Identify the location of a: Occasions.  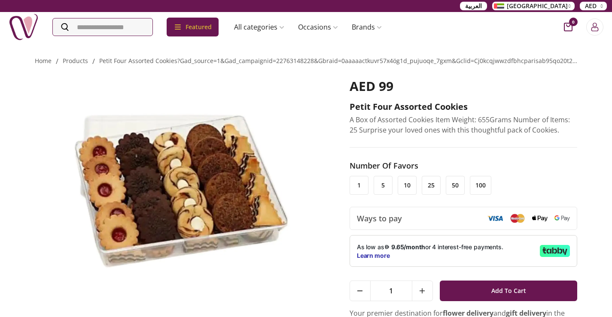
(318, 27).